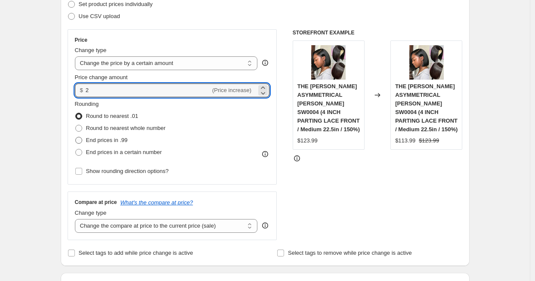  What do you see at coordinates (126, 128) in the screenshot?
I see `span: Round to nearest whole number` at bounding box center [126, 128].